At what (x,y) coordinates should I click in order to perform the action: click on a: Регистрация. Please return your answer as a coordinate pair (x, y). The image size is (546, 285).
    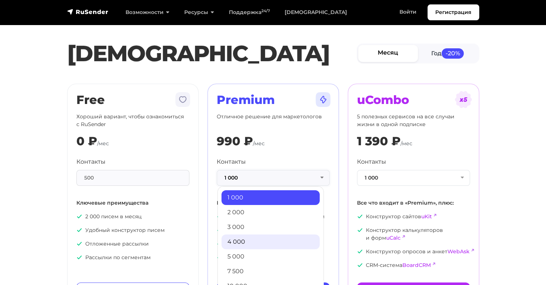
    Looking at the image, I should click on (453, 12).